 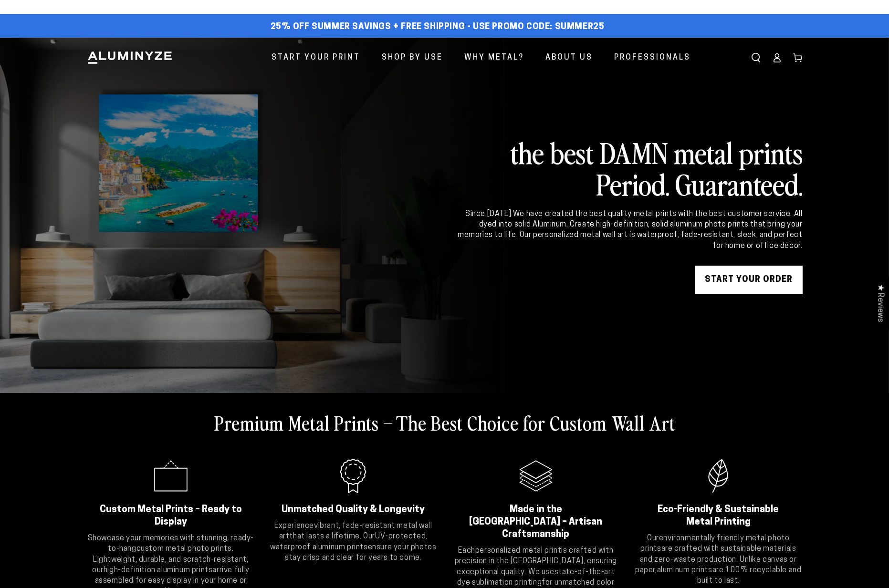 I want to click on strong: personalized metal print, so click(x=518, y=551).